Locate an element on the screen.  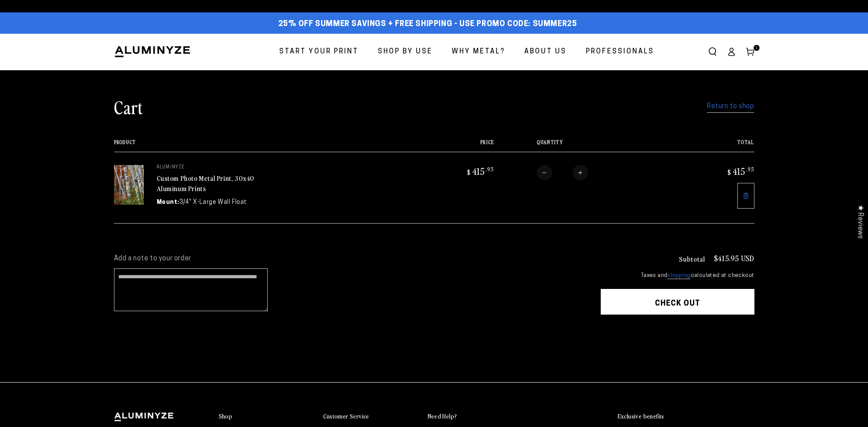
h2: Exclusive benefits is located at coordinates (641, 416).